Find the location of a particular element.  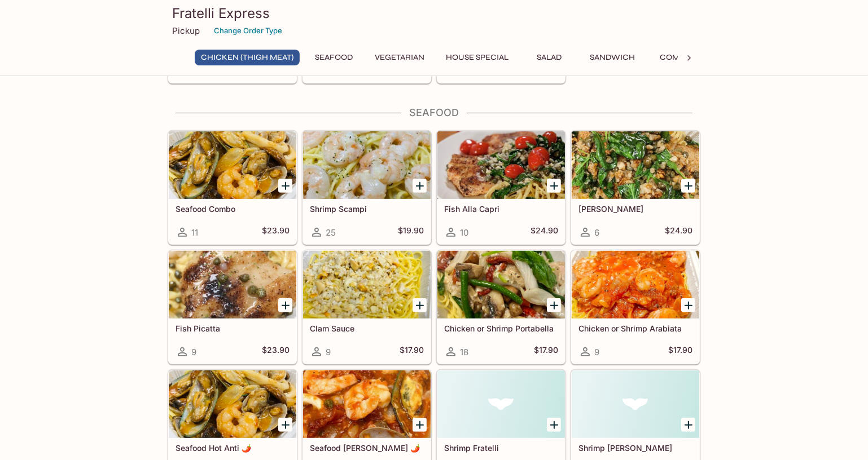

a: Fish Picatta9$23.90 is located at coordinates (232, 307).